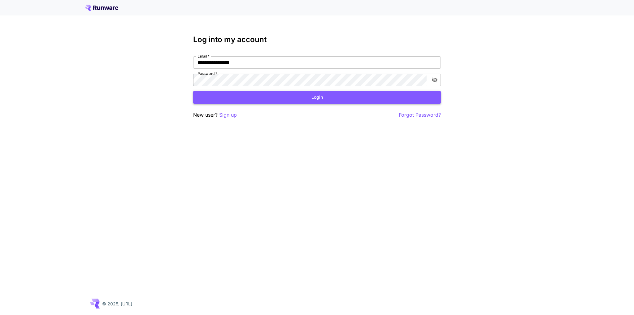 This screenshot has height=315, width=634. I want to click on button: Login, so click(317, 97).